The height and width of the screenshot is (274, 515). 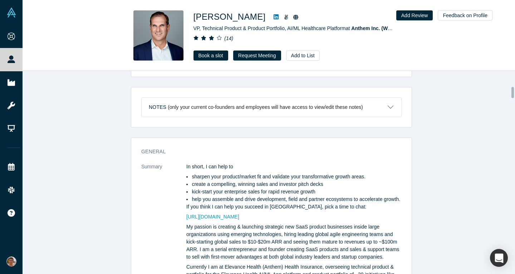 What do you see at coordinates (211, 55) in the screenshot?
I see `a: Book a slot` at bounding box center [211, 55].